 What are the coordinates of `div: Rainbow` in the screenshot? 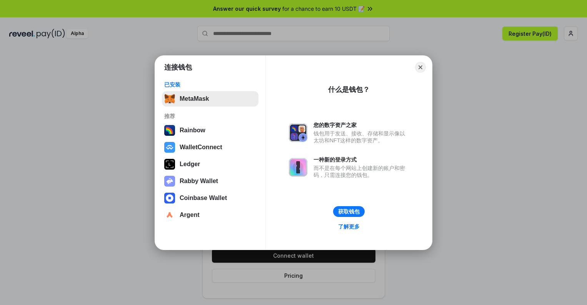 It's located at (192, 130).